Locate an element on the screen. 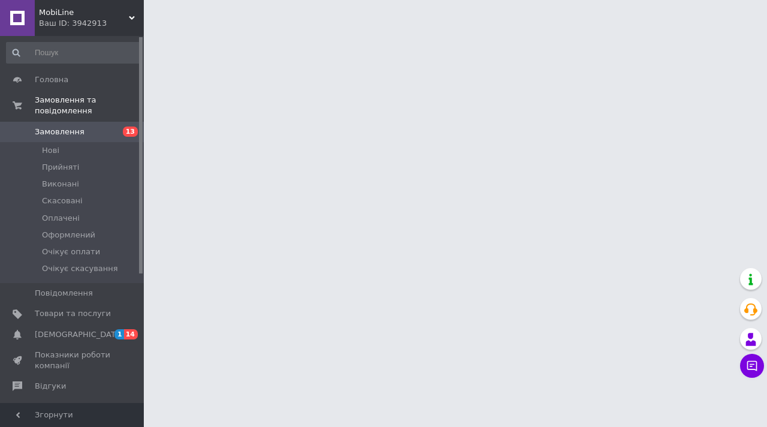 This screenshot has height=427, width=767. span: Нові is located at coordinates (50, 150).